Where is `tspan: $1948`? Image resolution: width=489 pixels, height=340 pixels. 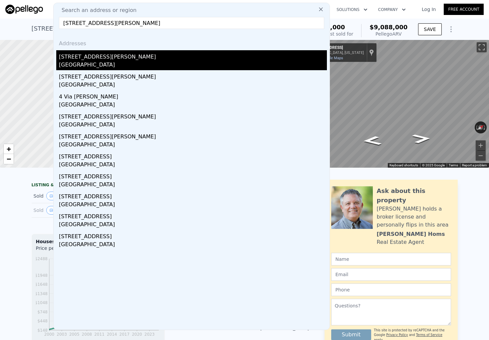
tspan: $1948 is located at coordinates (41, 276).